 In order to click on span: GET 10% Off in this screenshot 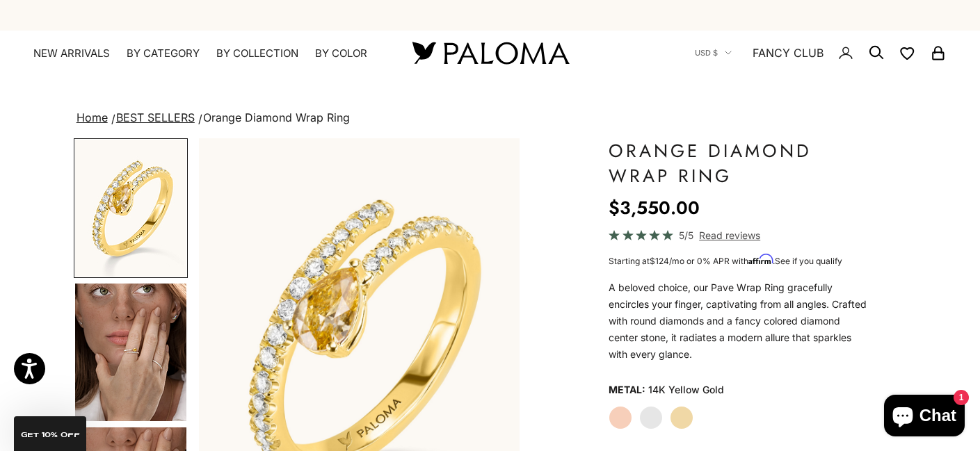, I will do `click(50, 436)`.